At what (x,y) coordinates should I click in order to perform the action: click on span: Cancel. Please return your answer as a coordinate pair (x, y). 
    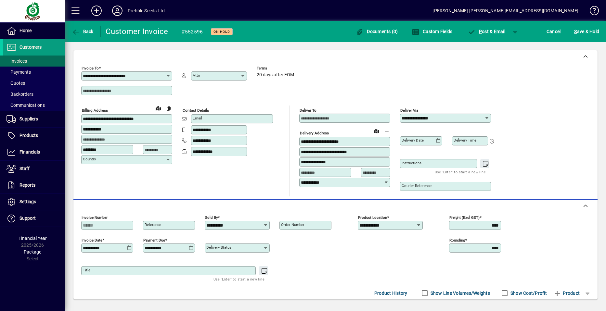
    Looking at the image, I should click on (553, 31).